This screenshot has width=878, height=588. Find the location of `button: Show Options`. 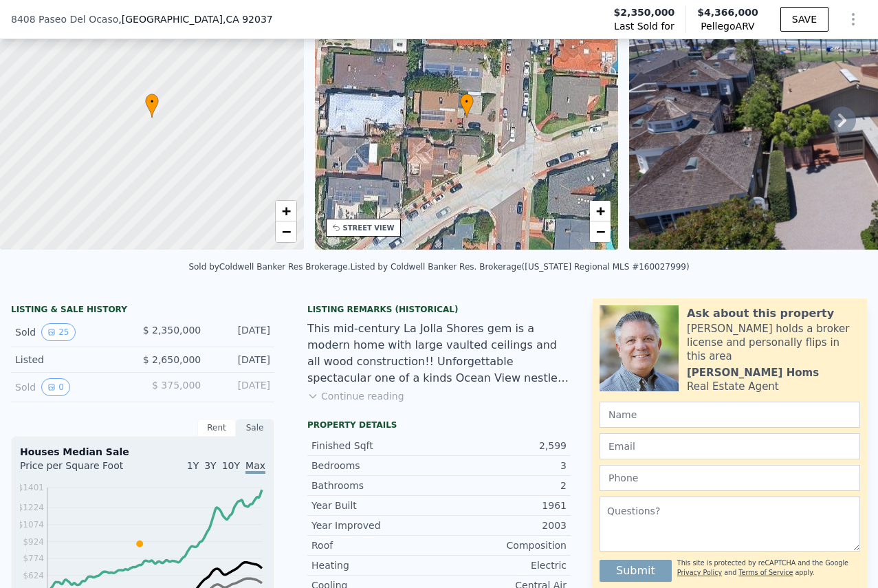

button: Show Options is located at coordinates (853, 20).